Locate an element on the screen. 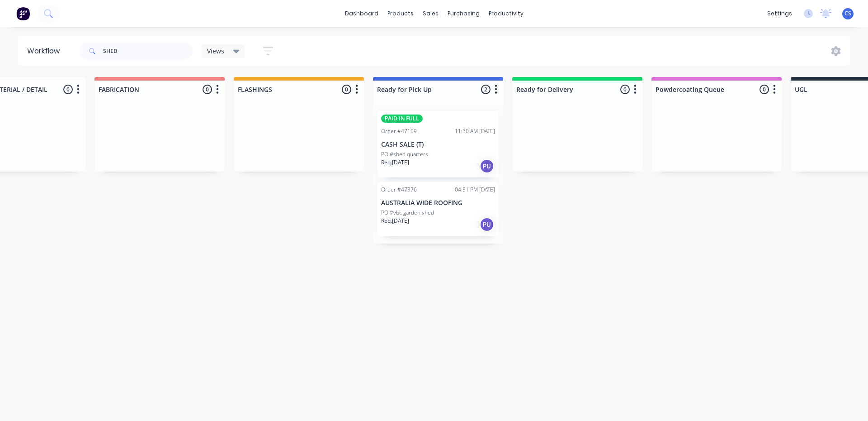  div: settings is located at coordinates (780, 14).